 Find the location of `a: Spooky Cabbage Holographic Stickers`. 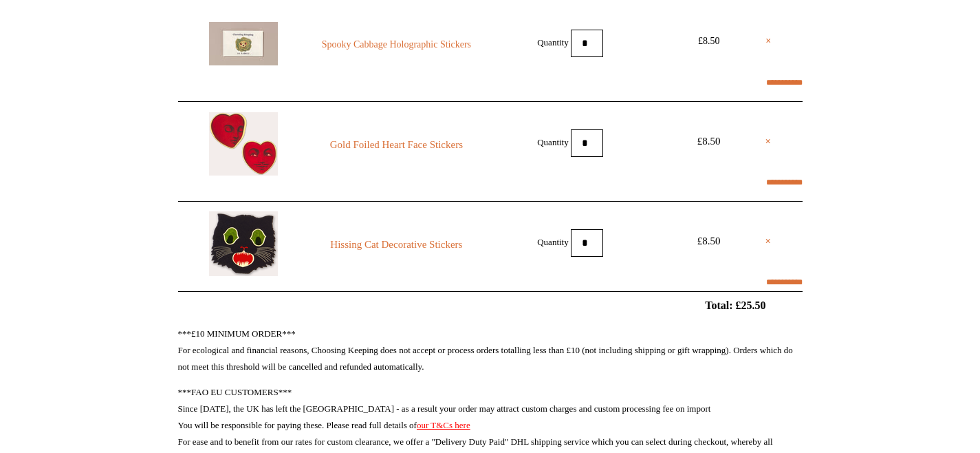

a: Spooky Cabbage Holographic Stickers is located at coordinates (396, 45).